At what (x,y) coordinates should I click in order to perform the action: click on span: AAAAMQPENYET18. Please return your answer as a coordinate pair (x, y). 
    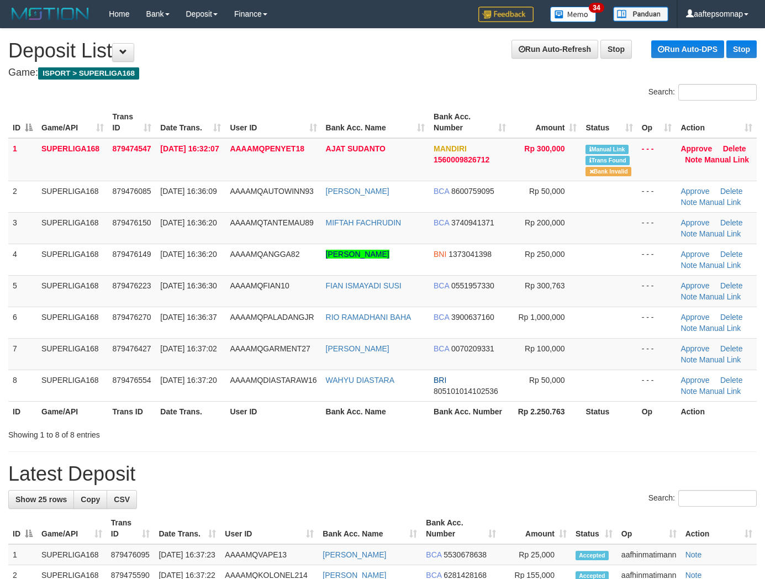
    Looking at the image, I should click on (267, 149).